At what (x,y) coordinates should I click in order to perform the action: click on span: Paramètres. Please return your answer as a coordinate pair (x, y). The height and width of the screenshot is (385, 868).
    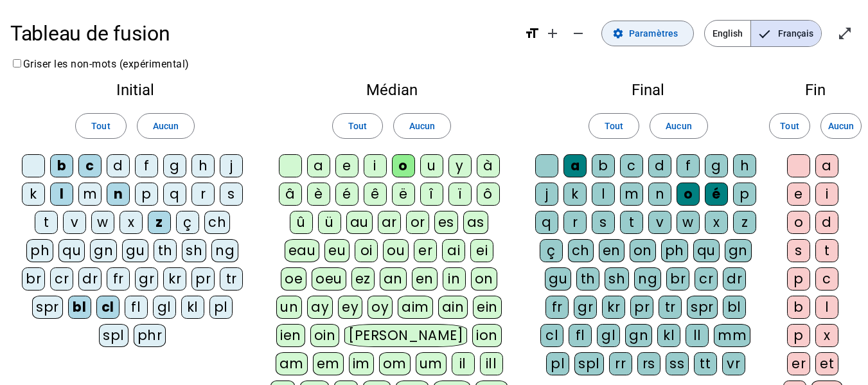
    Looking at the image, I should click on (654, 34).